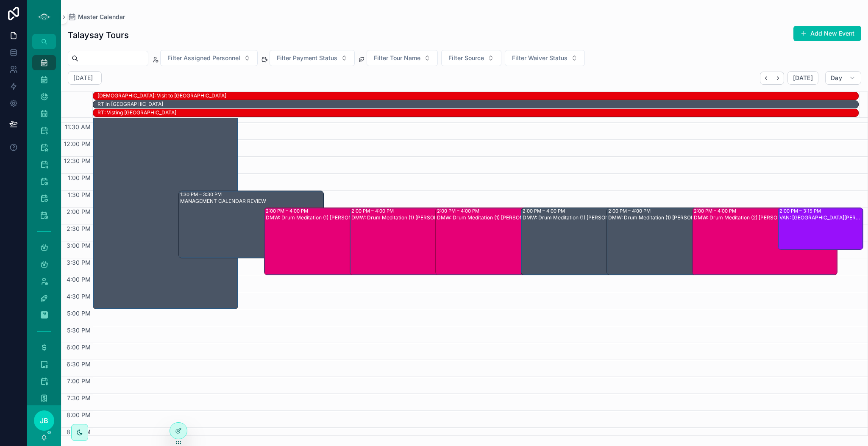  What do you see at coordinates (821, 211) in the screenshot?
I see `div: 2:00 PM – 3:15 PM` at bounding box center [821, 211].